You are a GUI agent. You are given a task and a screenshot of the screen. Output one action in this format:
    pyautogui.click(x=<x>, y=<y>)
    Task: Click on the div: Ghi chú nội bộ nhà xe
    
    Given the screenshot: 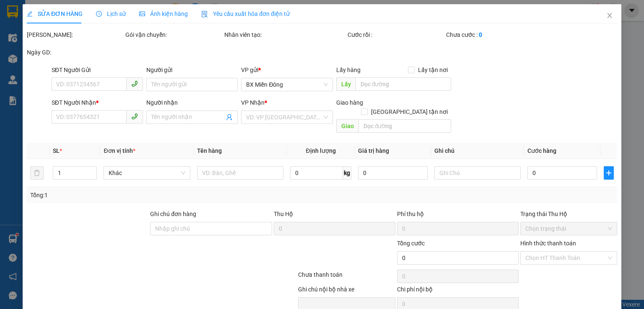 What is the action you would take?
    pyautogui.click(x=346, y=292)
    